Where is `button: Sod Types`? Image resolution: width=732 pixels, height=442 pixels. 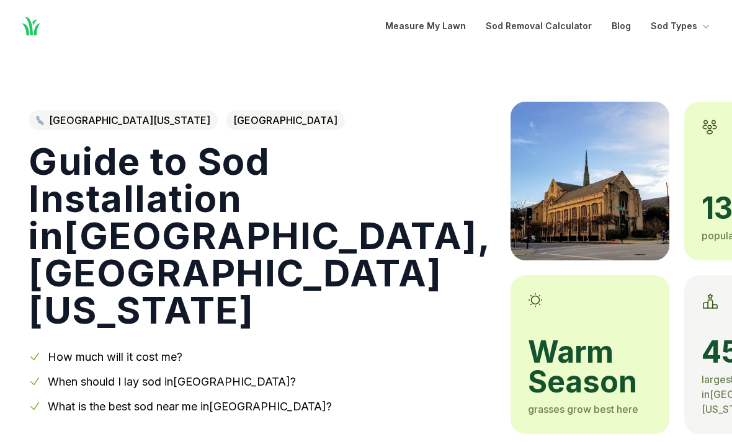
button: Sod Types is located at coordinates (681, 26).